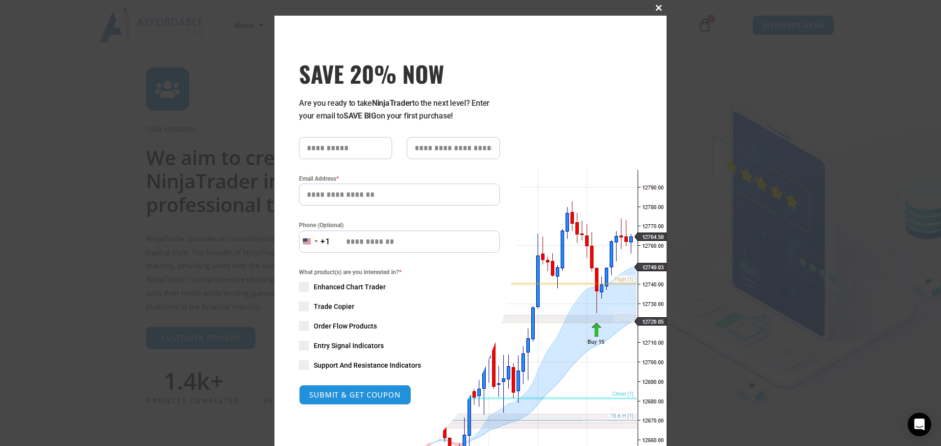  I want to click on div: +1, so click(325, 242).